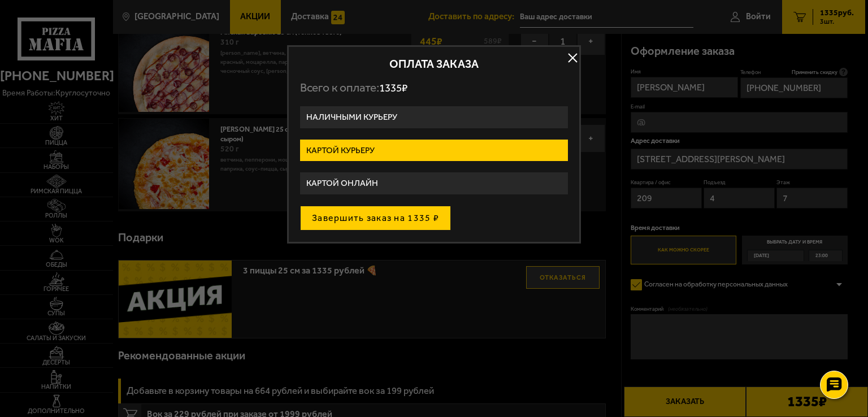  What do you see at coordinates (434, 150) in the screenshot?
I see `label: Картой курьеру` at bounding box center [434, 150].